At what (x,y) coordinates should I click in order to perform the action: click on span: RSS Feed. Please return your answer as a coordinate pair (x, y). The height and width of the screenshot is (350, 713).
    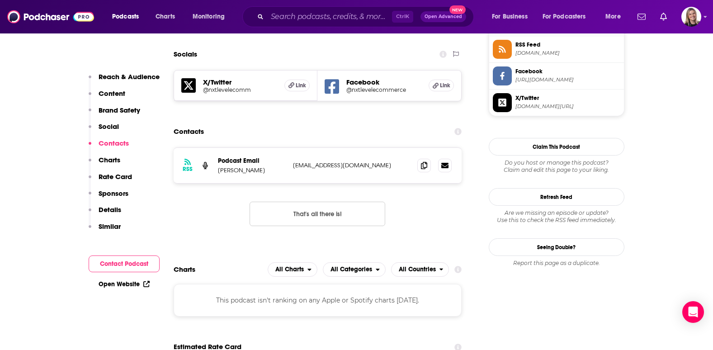
    Looking at the image, I should click on (568, 45).